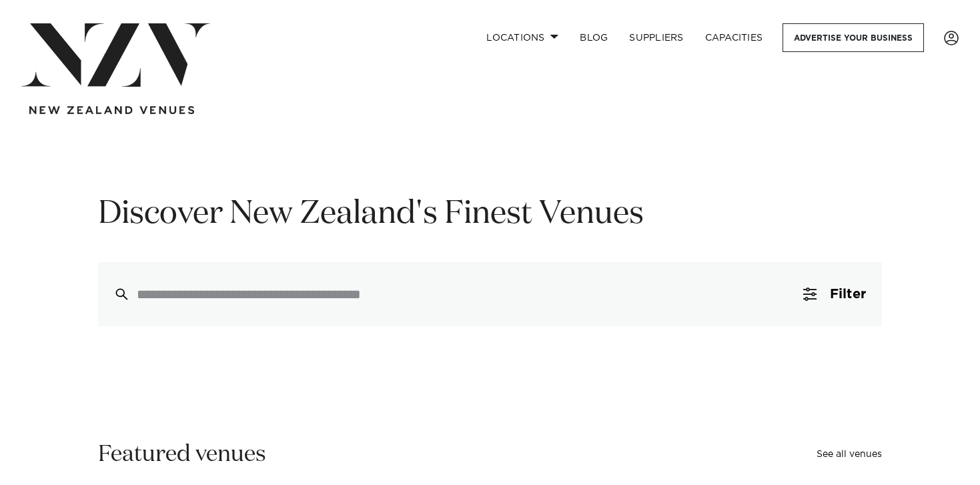  What do you see at coordinates (111, 110) in the screenshot?
I see `img: new-zealand-venues-text.png` at bounding box center [111, 110].